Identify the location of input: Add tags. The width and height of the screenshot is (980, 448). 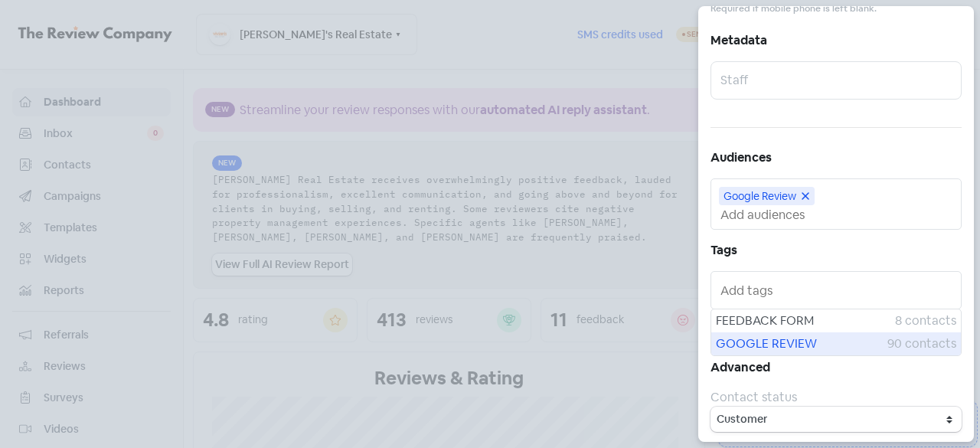
(838, 290).